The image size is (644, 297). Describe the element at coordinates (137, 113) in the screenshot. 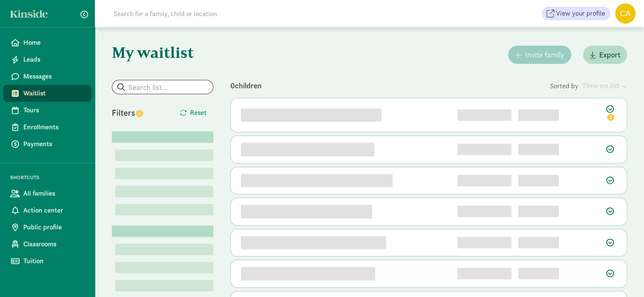

I see `div: Filters` at that location.